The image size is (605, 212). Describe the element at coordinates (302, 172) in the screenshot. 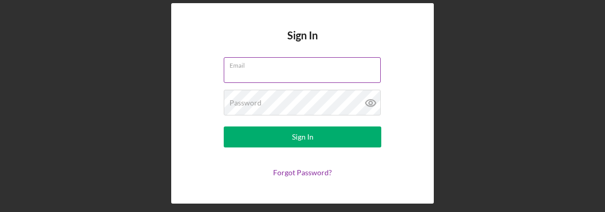

I see `a: Forgot Password?` at that location.